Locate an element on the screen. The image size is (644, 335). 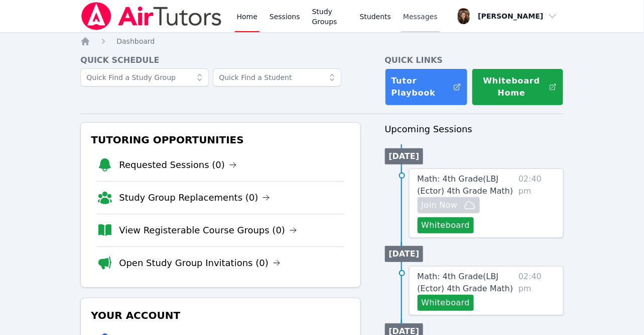
a: Study Group Replacements (0) is located at coordinates (195, 198).